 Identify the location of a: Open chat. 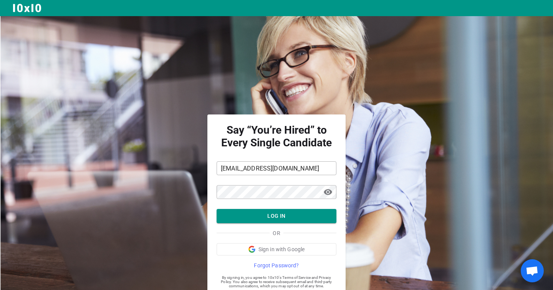
(532, 271).